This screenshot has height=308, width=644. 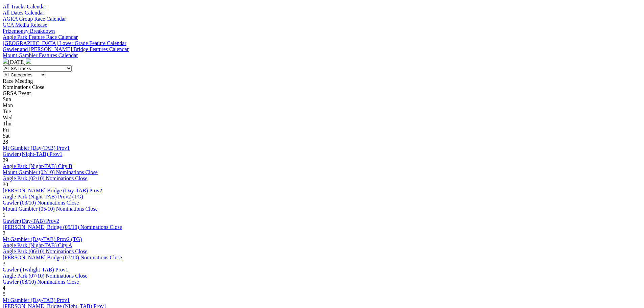 I want to click on a: Gawler (Twilight-TAB) Prov1, so click(x=36, y=270).